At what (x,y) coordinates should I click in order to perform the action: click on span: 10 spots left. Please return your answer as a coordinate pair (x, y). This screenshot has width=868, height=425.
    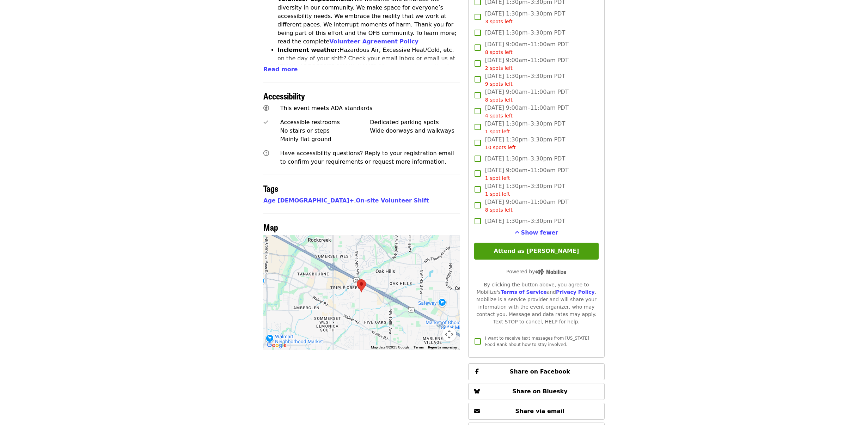
    Looking at the image, I should click on (500, 147).